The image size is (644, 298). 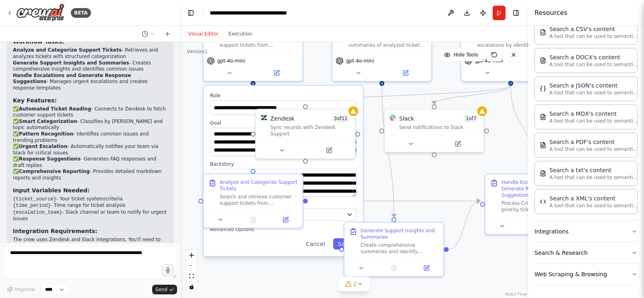 What do you see at coordinates (192, 255) in the screenshot?
I see `button: zoom in` at bounding box center [192, 255].